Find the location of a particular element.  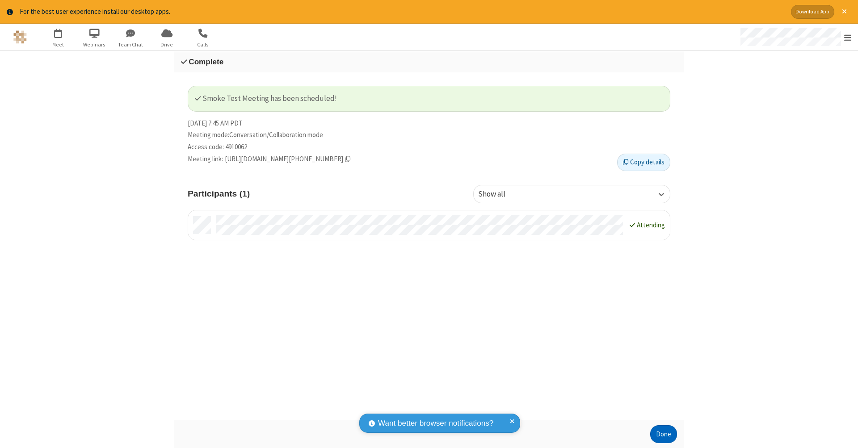

button: Download App is located at coordinates (813, 12).